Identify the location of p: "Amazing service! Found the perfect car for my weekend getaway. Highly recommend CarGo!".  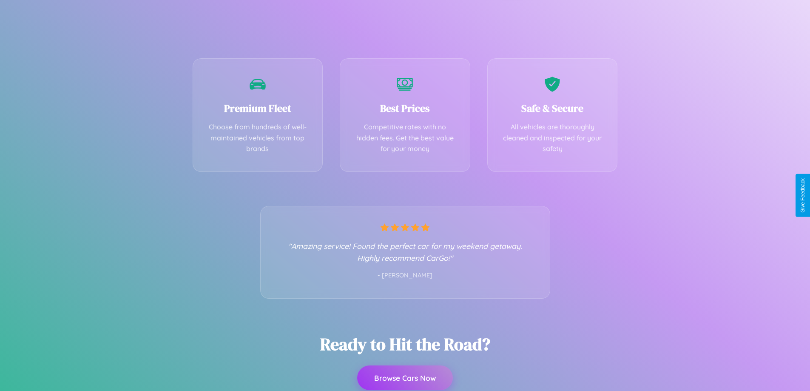
(405, 252).